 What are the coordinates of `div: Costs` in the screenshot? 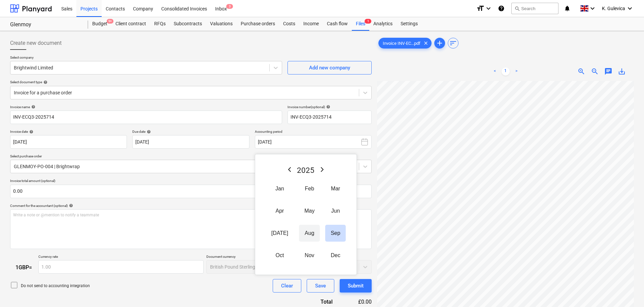 It's located at (289, 24).